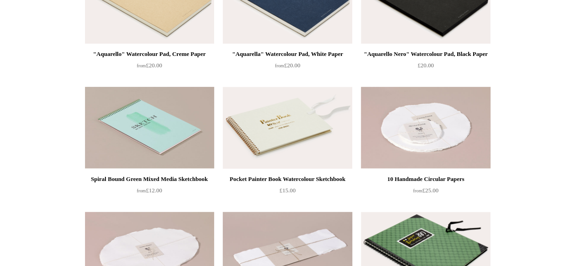 This screenshot has height=266, width=575. What do you see at coordinates (149, 179) in the screenshot?
I see `div: Spiral Bound Green Mixed Media Sketchbook` at bounding box center [149, 179].